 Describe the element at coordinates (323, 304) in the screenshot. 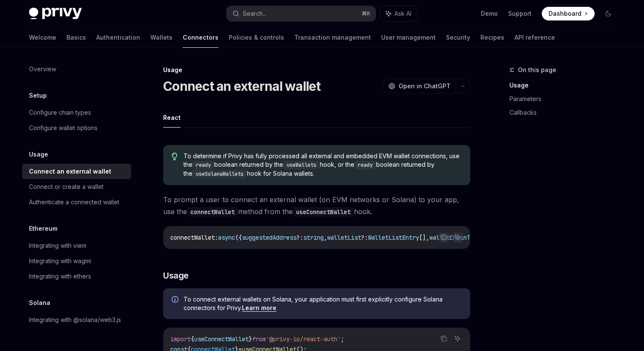

I see `span: To connect external wallets on Solana, your application must first explicitly configure Solana co...` at that location.